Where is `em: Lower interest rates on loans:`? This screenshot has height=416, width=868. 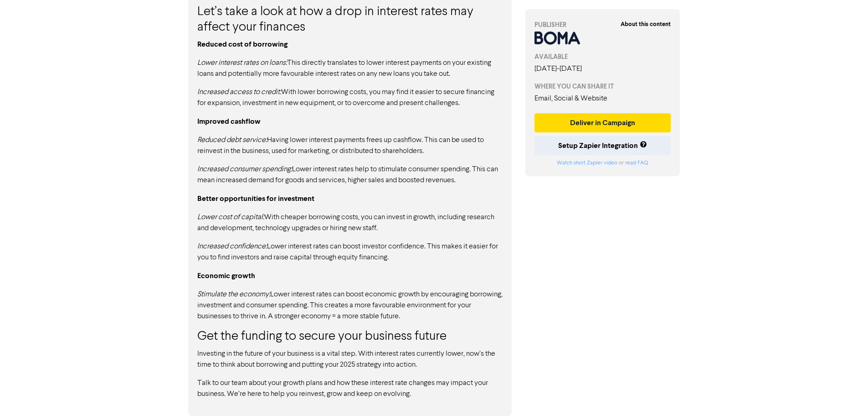 em: Lower interest rates on loans: is located at coordinates (243, 63).